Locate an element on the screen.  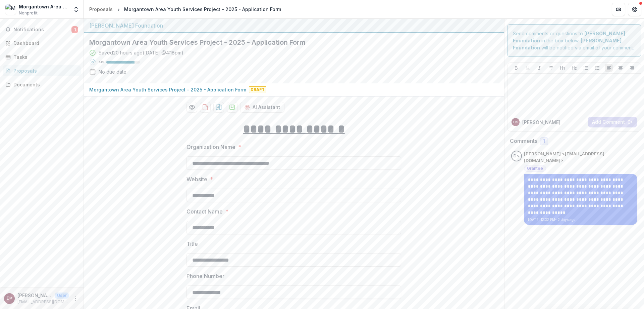
span: Nonprofit is located at coordinates (28, 13).